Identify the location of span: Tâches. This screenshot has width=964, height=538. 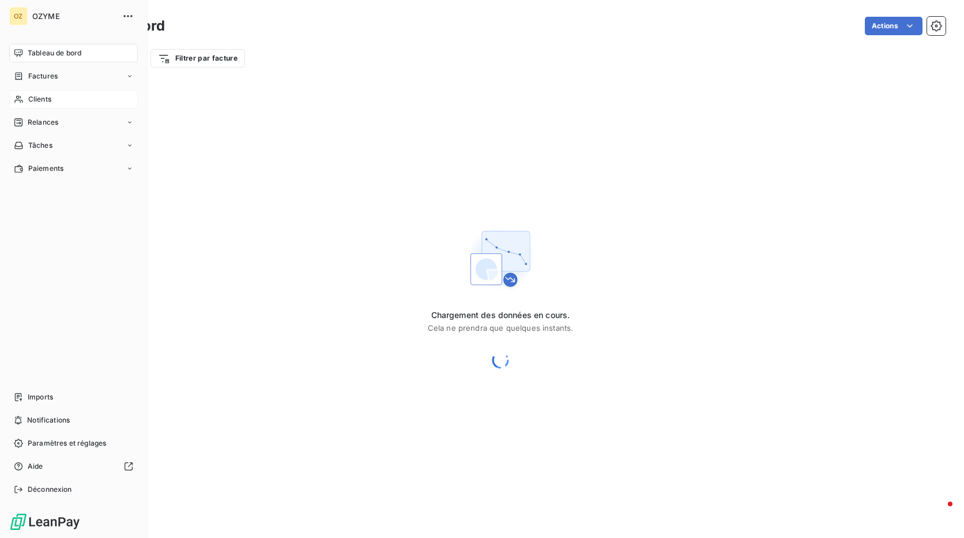
(40, 145).